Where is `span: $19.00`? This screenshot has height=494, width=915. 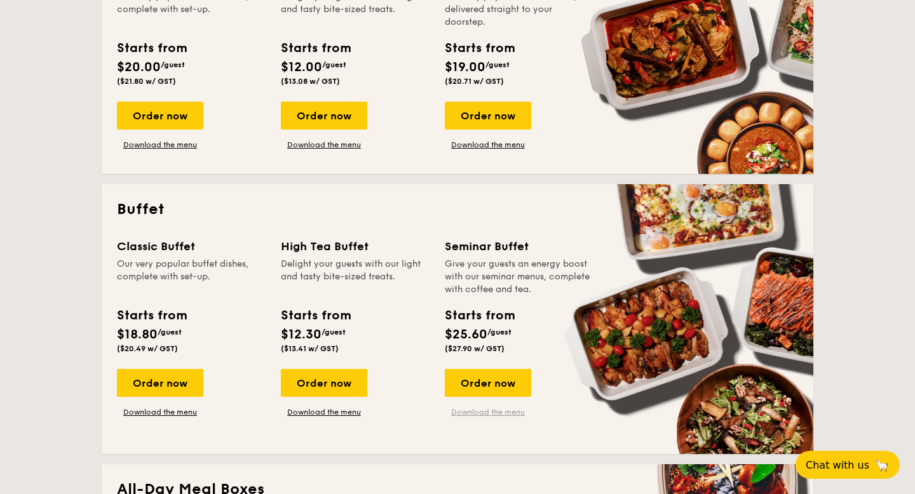 span: $19.00 is located at coordinates (465, 67).